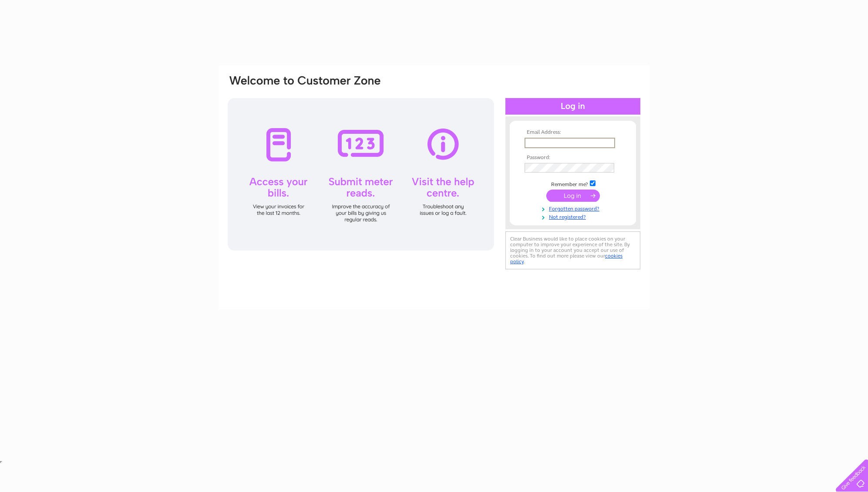  Describe the element at coordinates (566, 258) in the screenshot. I see `a: cookies policy` at that location.